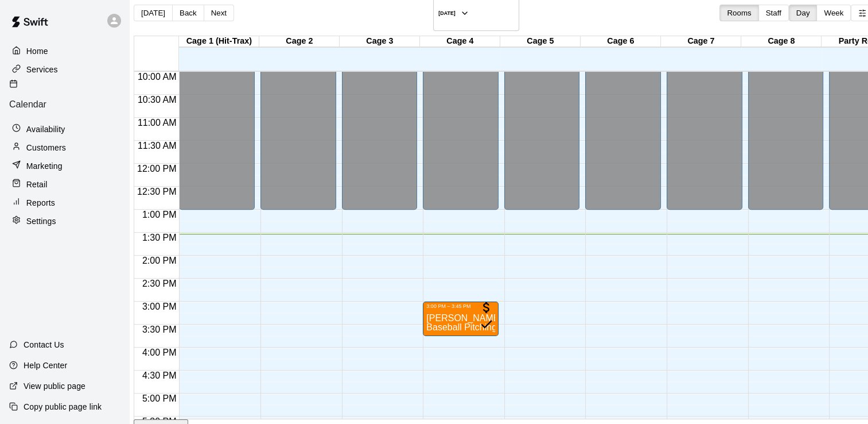  I want to click on div: Availability, so click(64, 129).